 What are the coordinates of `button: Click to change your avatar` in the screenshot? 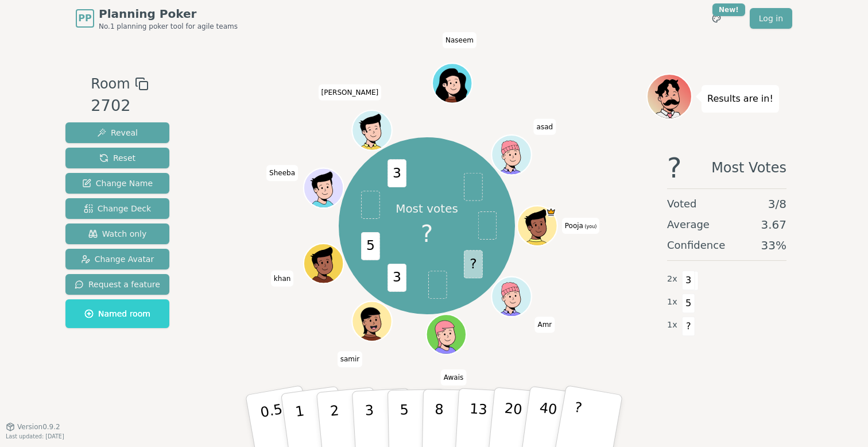 It's located at (537, 225).